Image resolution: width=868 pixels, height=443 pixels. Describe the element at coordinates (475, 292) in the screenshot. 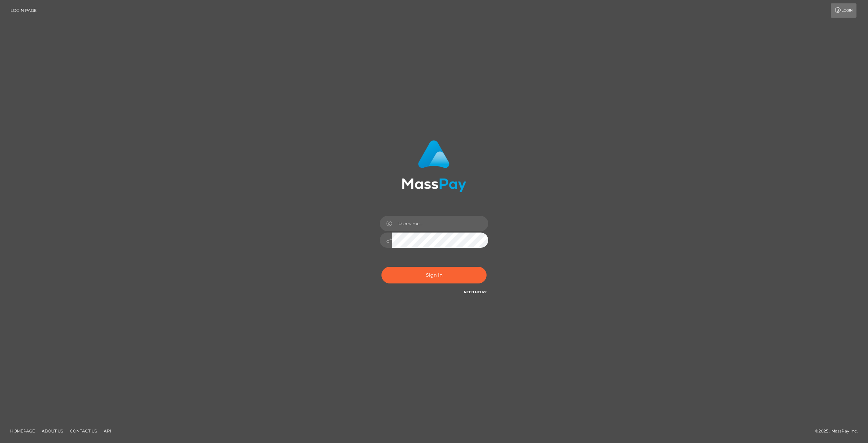

I see `a: Need Help?` at that location.